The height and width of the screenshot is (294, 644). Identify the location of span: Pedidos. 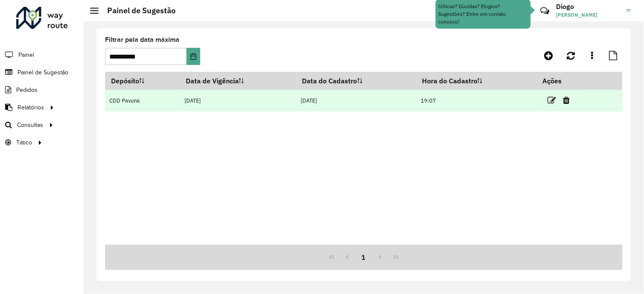
(27, 90).